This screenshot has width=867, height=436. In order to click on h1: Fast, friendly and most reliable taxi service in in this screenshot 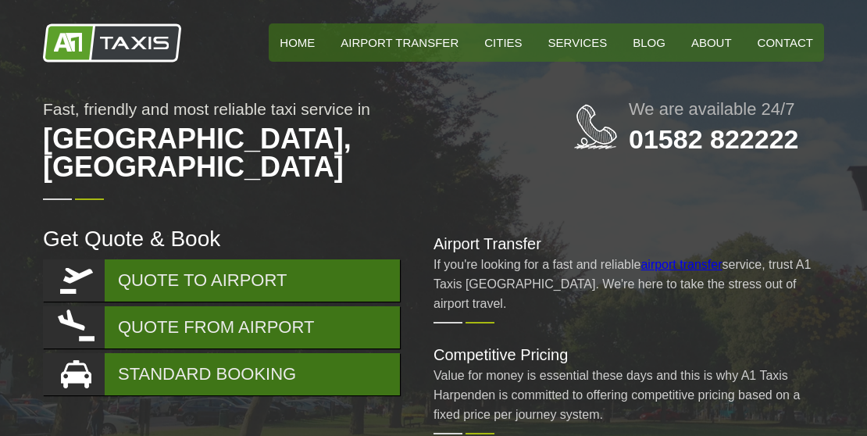, I will do `click(277, 145)`.